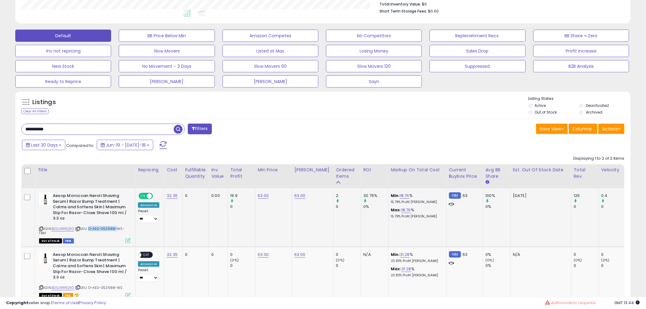 The width and height of the screenshot is (646, 309). I want to click on span: | SKU: D-AES-052688-WS-FBM, so click(82, 231).